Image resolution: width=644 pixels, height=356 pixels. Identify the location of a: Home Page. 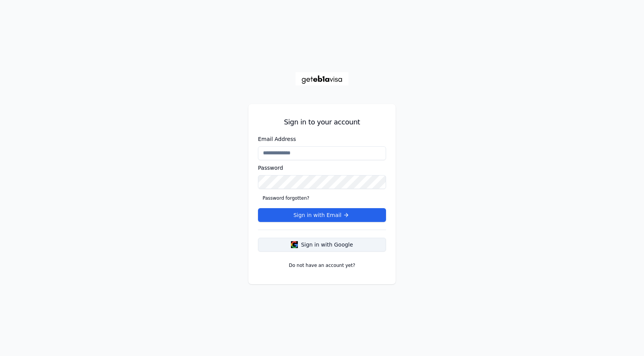
(322, 79).